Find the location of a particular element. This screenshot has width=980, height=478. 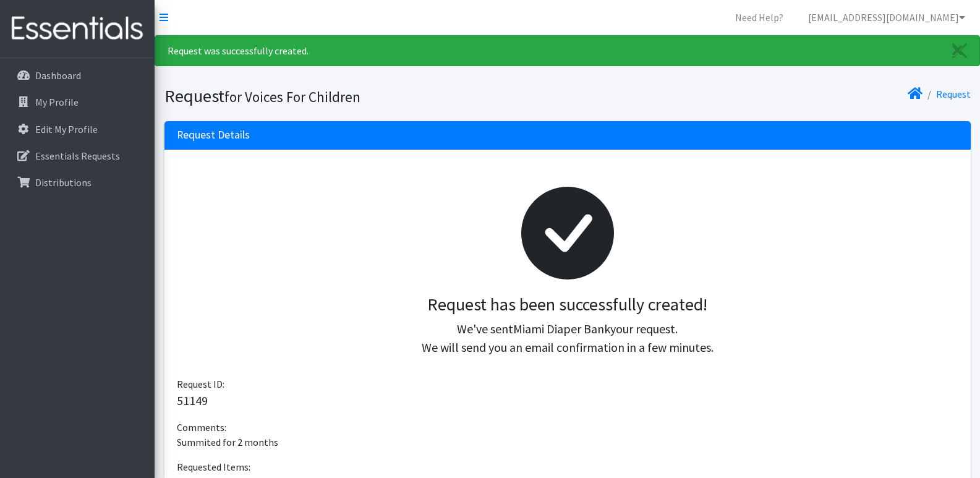

img: HumanEssentials is located at coordinates (77, 29).